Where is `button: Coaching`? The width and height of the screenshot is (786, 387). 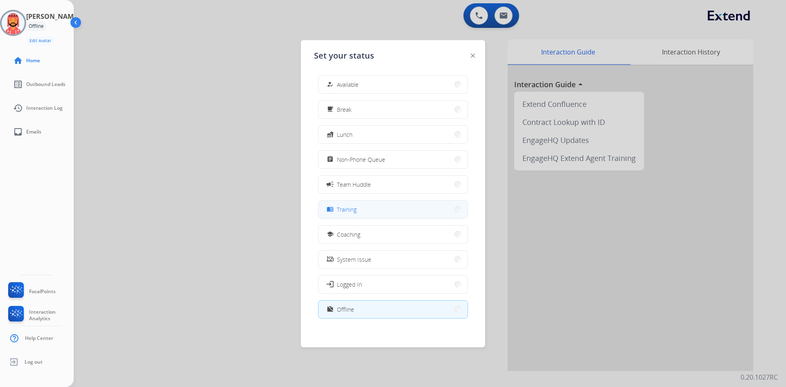
button: Coaching is located at coordinates (393, 234).